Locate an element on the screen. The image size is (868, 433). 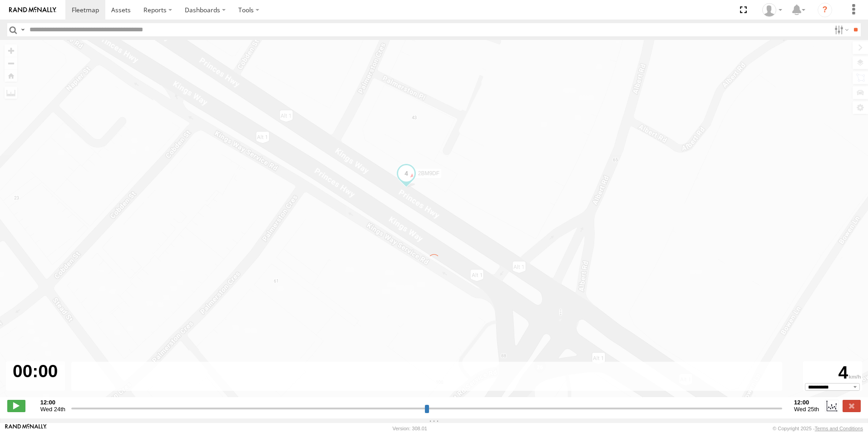
label: Search Filter Options is located at coordinates (841, 30).